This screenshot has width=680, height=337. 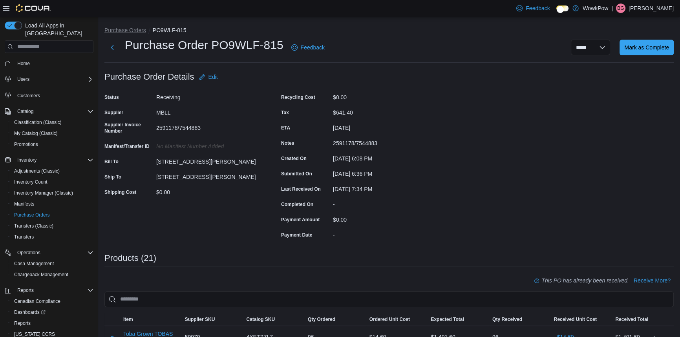 What do you see at coordinates (647, 48) in the screenshot?
I see `button: Mark as Complete` at bounding box center [647, 48].